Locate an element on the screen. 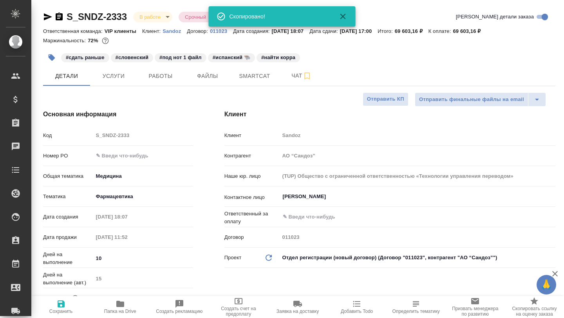 The height and width of the screenshot is (318, 564). button: Скопировать ссылку is located at coordinates (59, 17).